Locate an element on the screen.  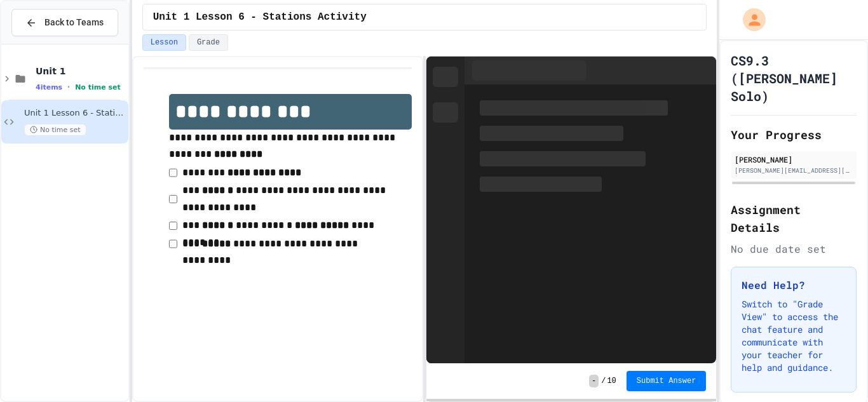
span: Back to Teams is located at coordinates (74, 22).